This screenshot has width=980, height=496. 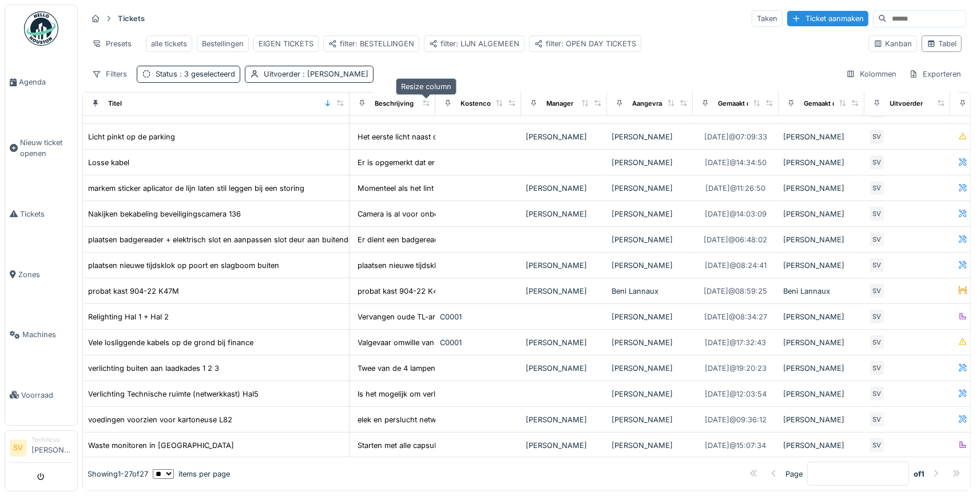 What do you see at coordinates (440, 188) in the screenshot?
I see `div: Momenteel als het lint of de stikkers op zijn b...` at bounding box center [440, 188].